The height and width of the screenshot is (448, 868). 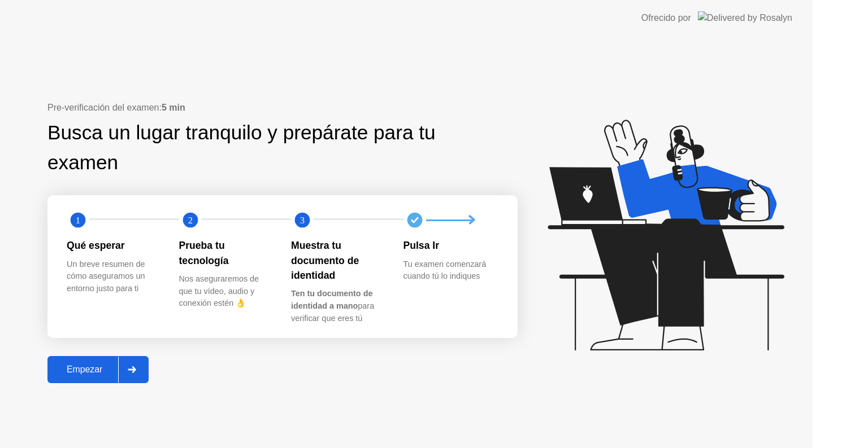 What do you see at coordinates (114, 276) in the screenshot?
I see `div: Un breve resumen de cómo aseguramos un entorno justo para ti` at bounding box center [114, 276].